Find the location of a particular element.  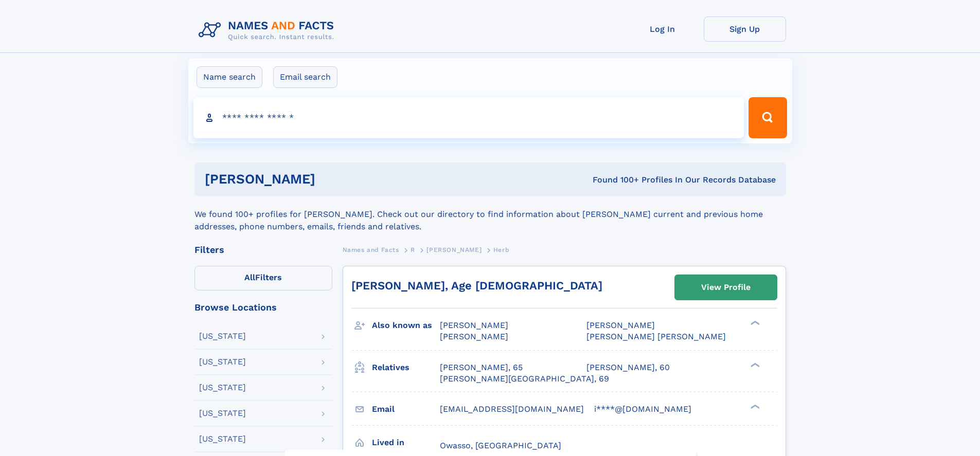

div: View Profile is located at coordinates (726, 287).